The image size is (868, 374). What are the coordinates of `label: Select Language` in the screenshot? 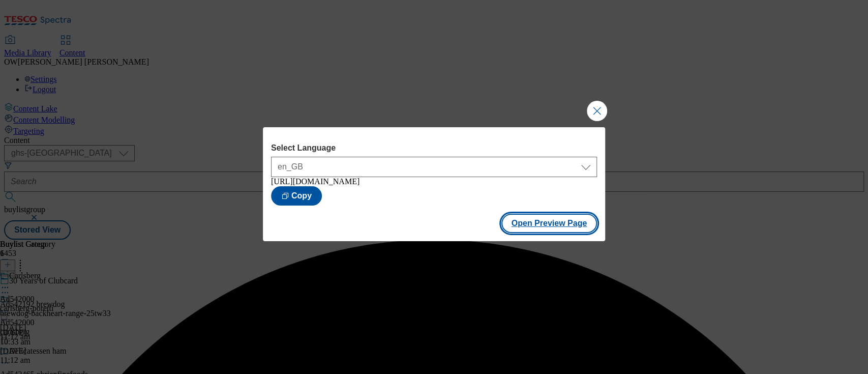 It's located at (434, 148).